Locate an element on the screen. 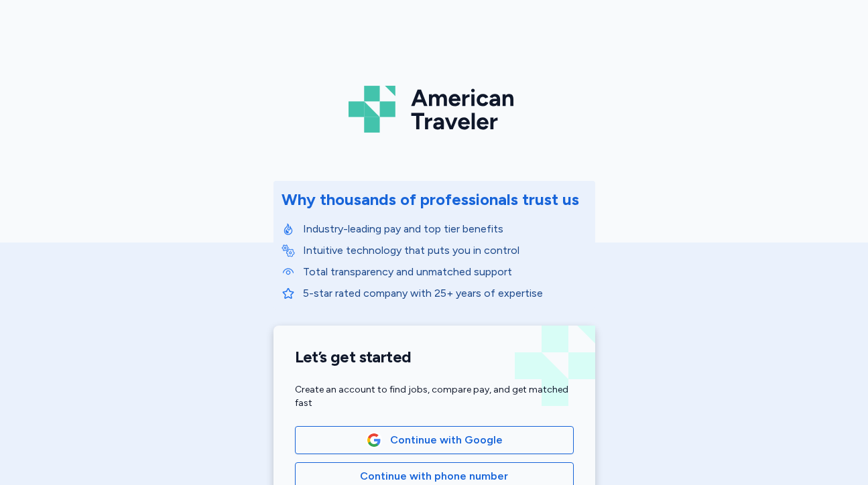 The height and width of the screenshot is (485, 868). h1: Let’s get started is located at coordinates (435, 357).